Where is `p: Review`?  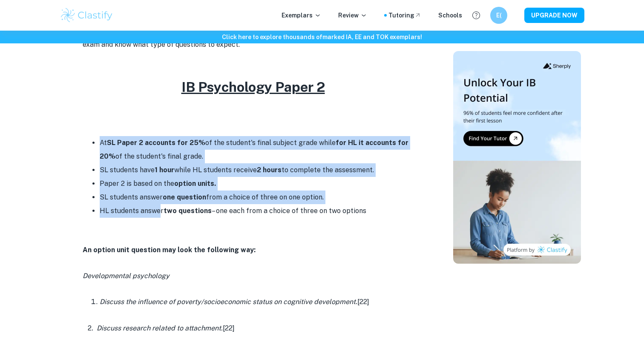
p: Review is located at coordinates (352, 15).